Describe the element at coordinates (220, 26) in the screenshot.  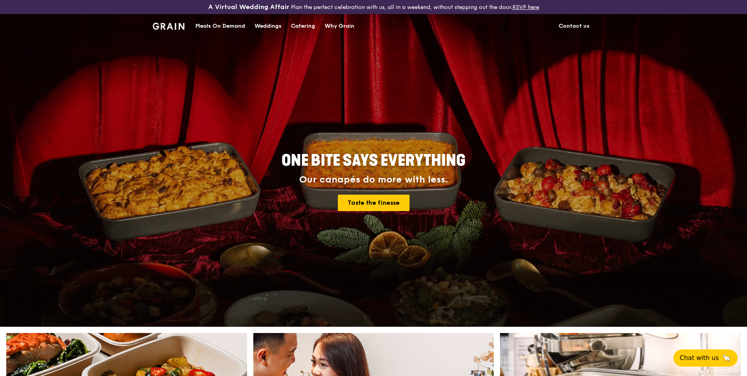
I see `div: Meals On Demand` at that location.